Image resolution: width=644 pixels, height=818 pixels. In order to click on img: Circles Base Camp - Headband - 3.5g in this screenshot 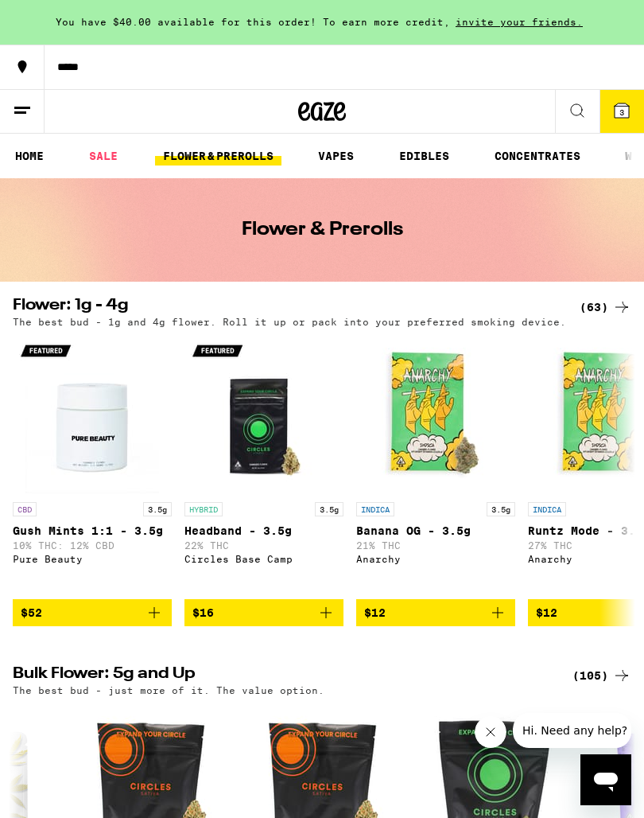, I will do `click(264, 415)`.